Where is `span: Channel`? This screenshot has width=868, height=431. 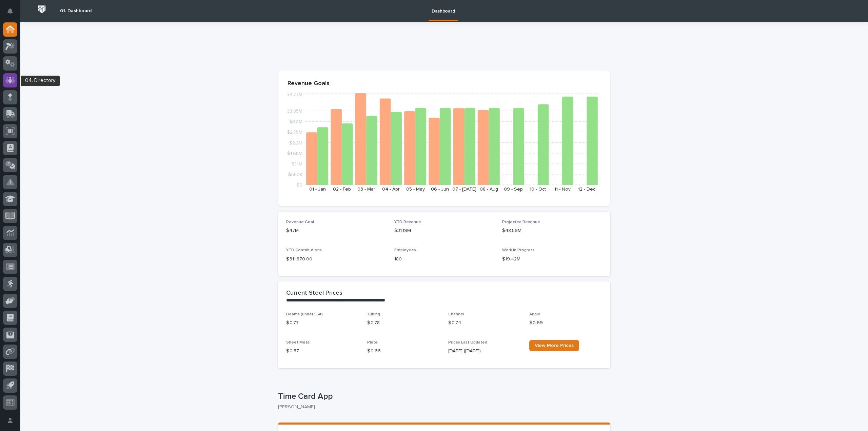 span: Channel is located at coordinates (456, 314).